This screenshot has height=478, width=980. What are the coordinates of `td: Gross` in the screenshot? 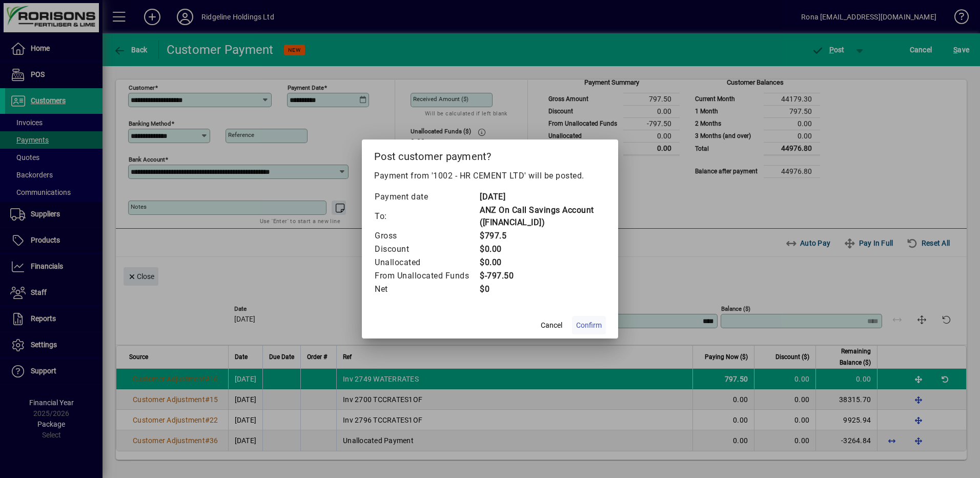 It's located at (427, 236).